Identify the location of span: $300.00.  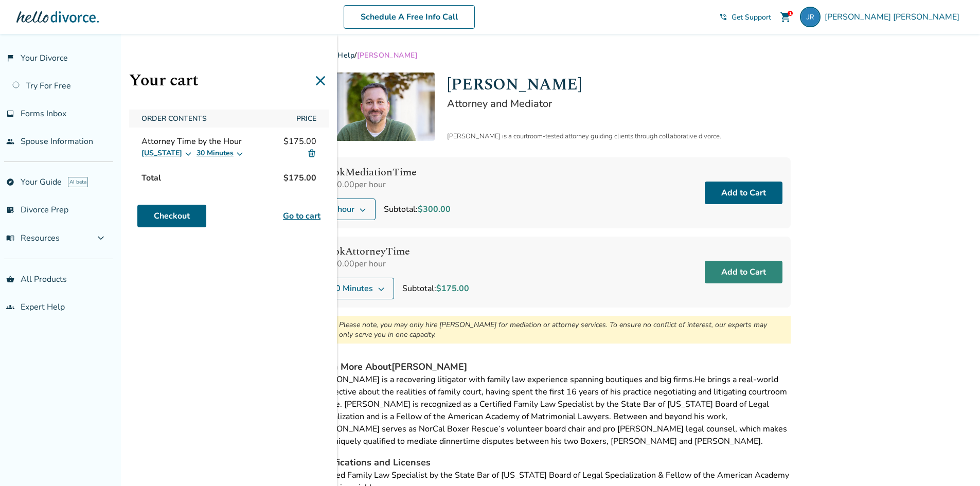
(434, 209).